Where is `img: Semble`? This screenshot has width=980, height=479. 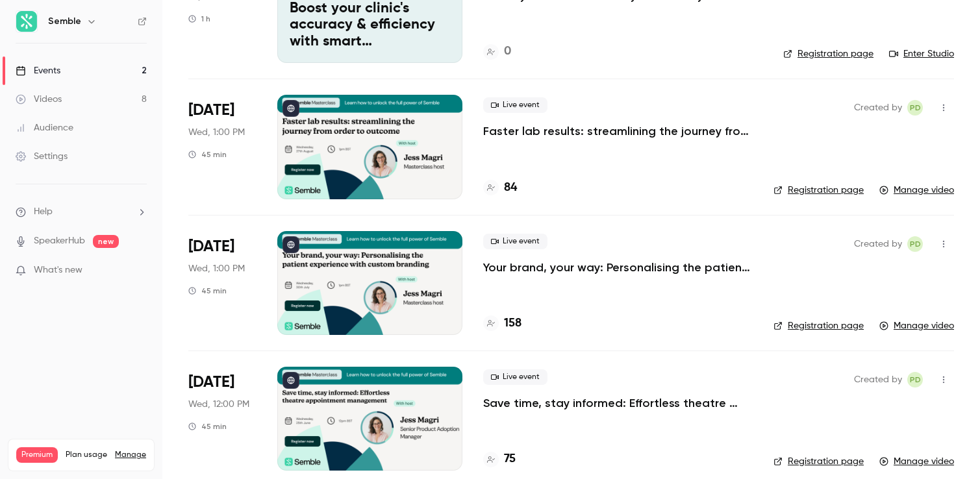 img: Semble is located at coordinates (27, 21).